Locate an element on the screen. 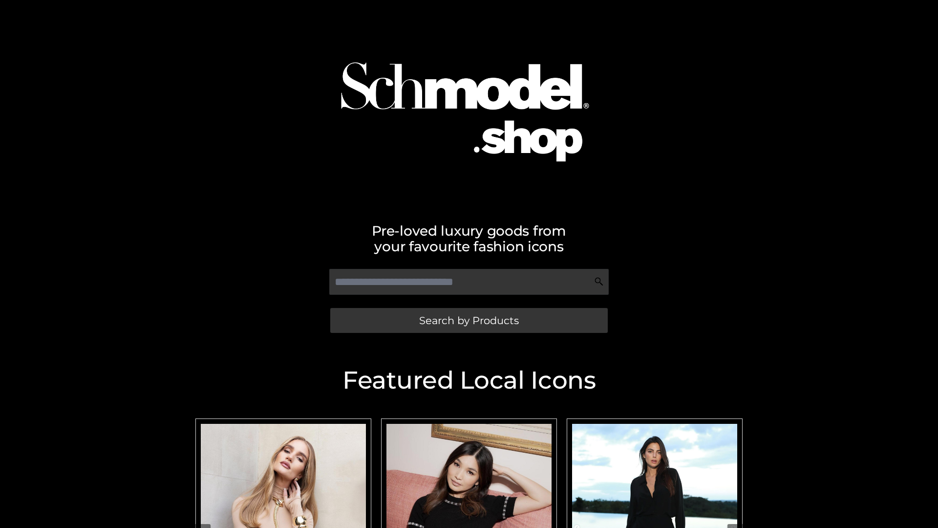 The width and height of the screenshot is (938, 528). img: Search Icon is located at coordinates (599, 281).